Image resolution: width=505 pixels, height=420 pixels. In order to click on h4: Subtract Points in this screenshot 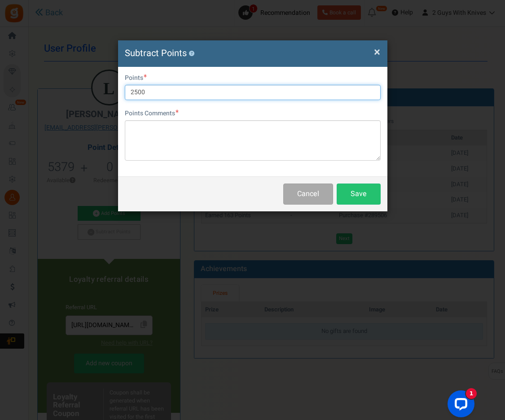, I will do `click(252, 54)`.